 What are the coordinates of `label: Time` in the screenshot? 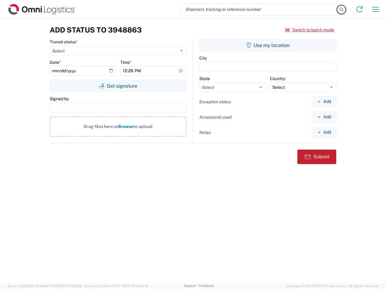 It's located at (126, 62).